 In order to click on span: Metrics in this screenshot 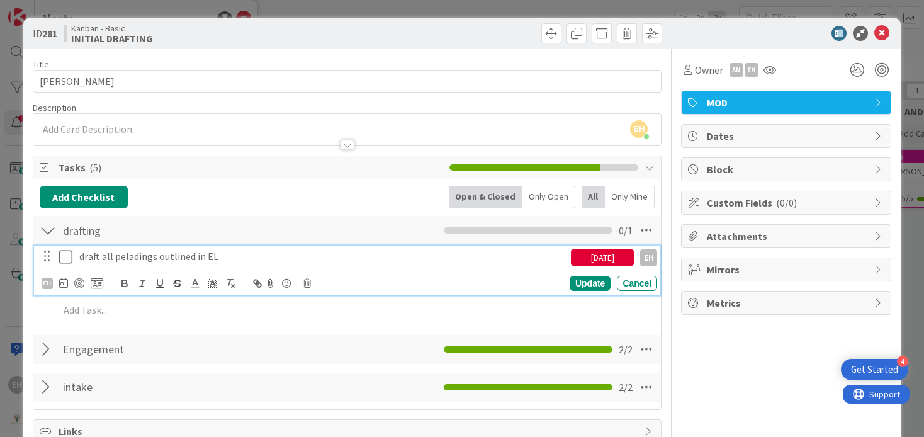, I will do `click(788, 303)`.